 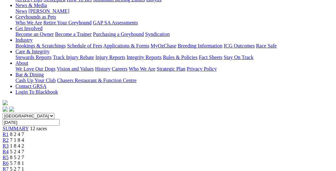 I want to click on span: SUMMARY, so click(x=15, y=129).